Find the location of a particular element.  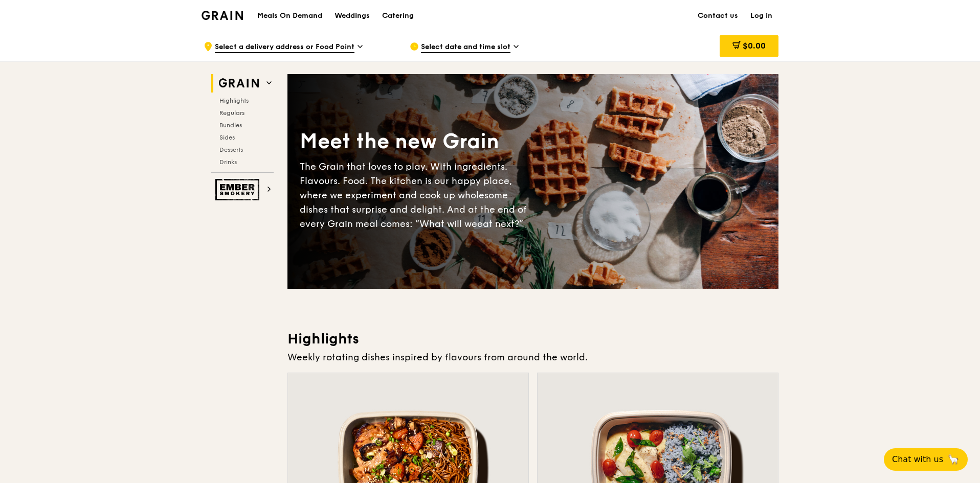

a: Catering is located at coordinates (398, 16).